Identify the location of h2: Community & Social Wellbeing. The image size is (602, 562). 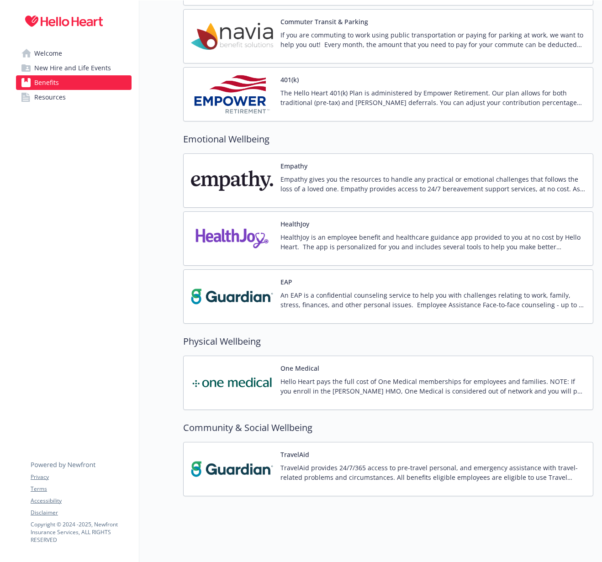
(388, 428).